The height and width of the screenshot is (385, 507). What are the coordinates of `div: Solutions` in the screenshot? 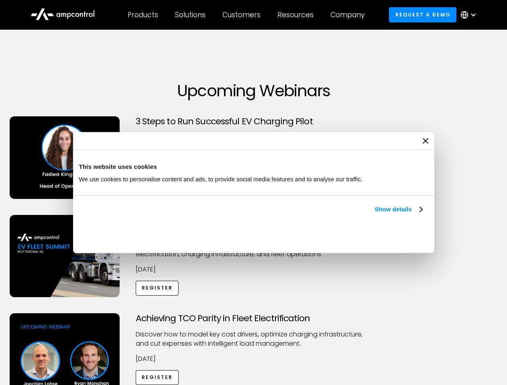 It's located at (190, 15).